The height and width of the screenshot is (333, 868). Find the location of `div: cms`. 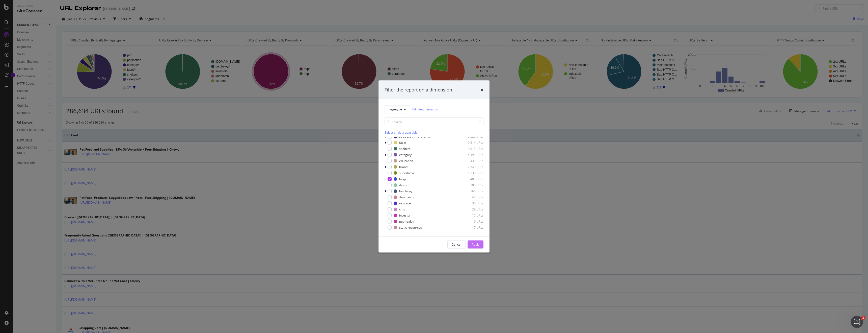

div: cms is located at coordinates (402, 209).